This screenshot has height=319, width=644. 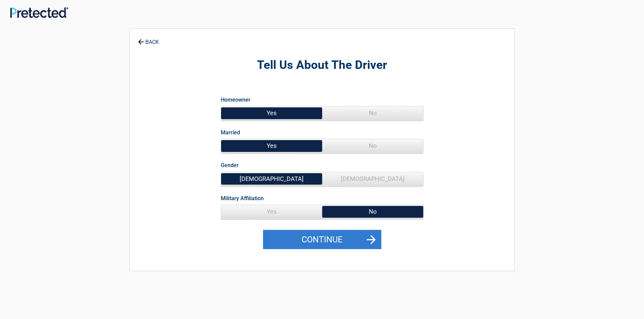 I want to click on label: Gender, so click(x=229, y=165).